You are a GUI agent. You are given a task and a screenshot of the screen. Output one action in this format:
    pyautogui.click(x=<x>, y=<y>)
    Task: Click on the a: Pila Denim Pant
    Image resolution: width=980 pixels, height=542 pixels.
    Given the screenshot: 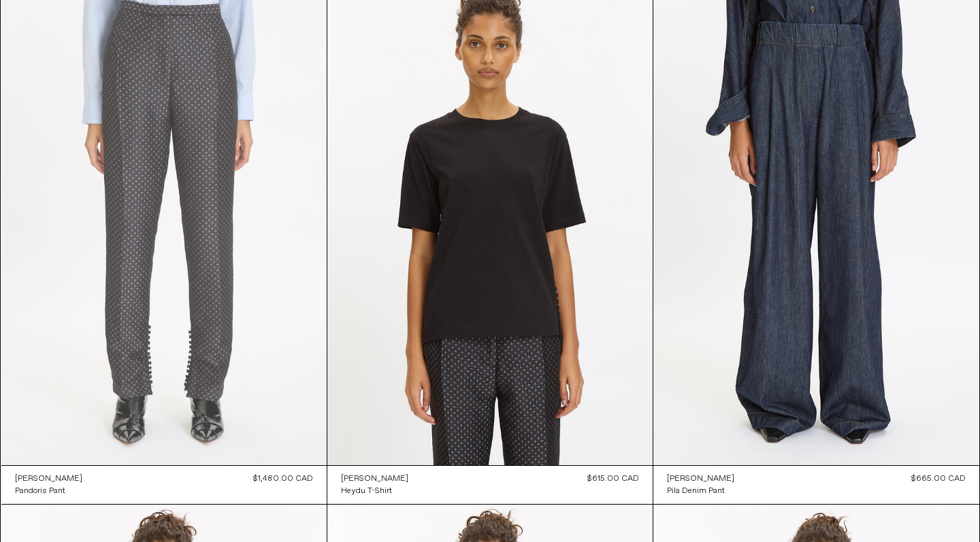 What is the action you would take?
    pyautogui.click(x=700, y=491)
    